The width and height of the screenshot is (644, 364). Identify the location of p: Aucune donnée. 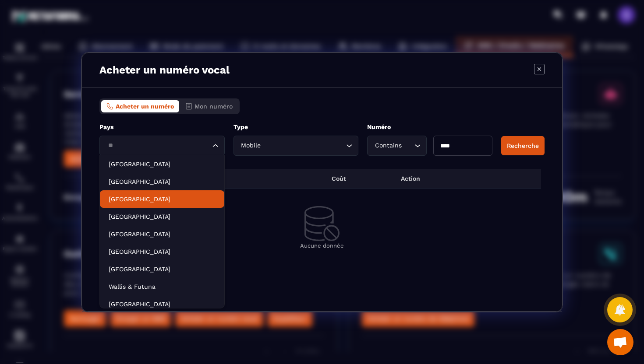
(322, 246).